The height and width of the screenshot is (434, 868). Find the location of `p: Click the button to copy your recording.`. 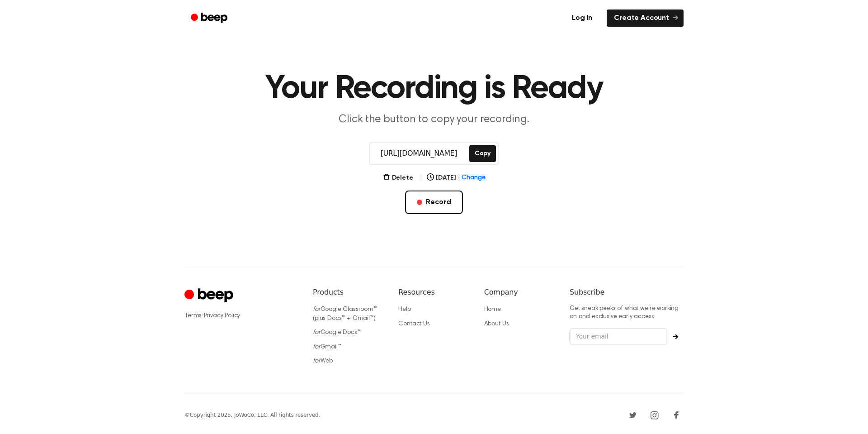

p: Click the button to copy your recording. is located at coordinates (434, 120).